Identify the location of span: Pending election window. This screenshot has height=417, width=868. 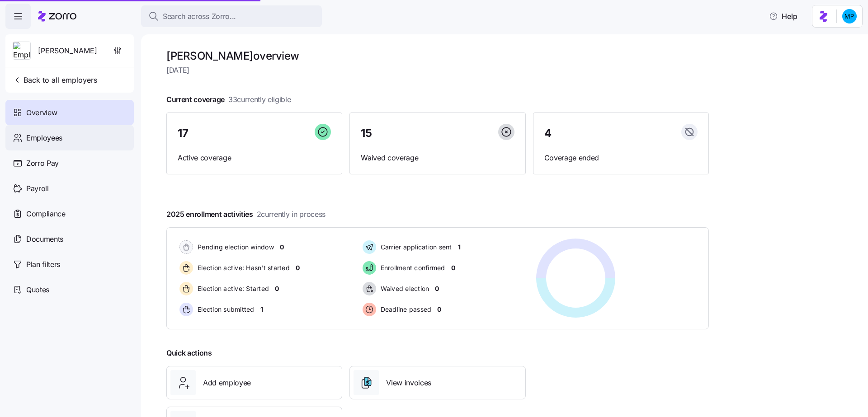
(234, 247).